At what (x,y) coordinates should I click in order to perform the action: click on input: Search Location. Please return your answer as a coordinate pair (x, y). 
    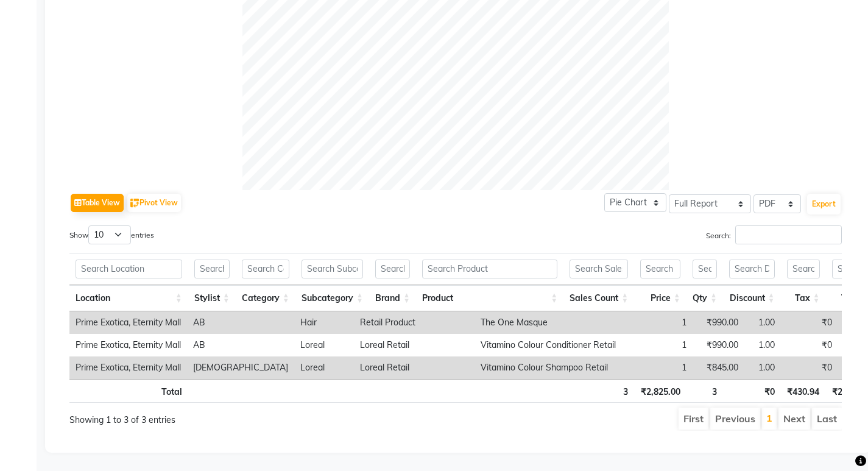
    Looking at the image, I should click on (129, 269).